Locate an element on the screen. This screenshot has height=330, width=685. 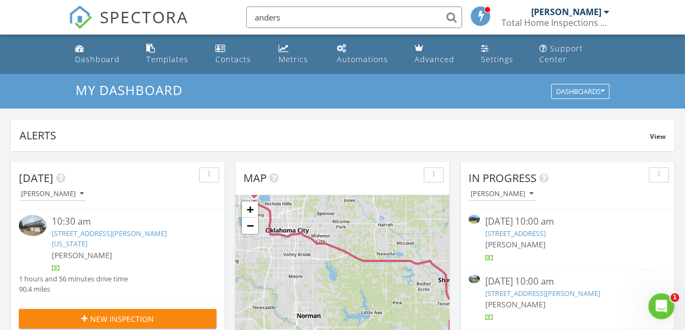
div: Metrics is located at coordinates (293, 59).